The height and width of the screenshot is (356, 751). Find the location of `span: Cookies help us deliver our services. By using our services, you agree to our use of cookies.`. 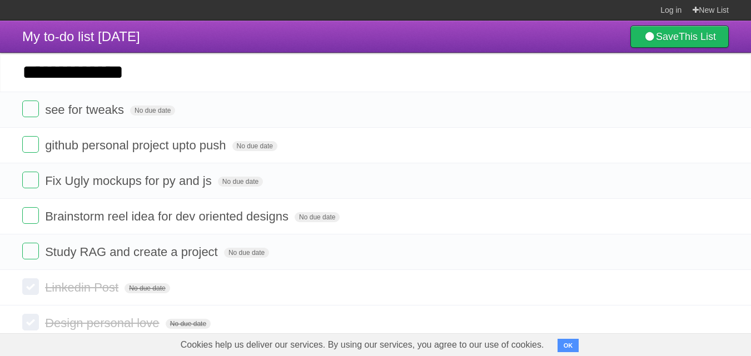

span: Cookies help us deliver our services. By using our services, you agree to our use of cookies. is located at coordinates (362, 345).